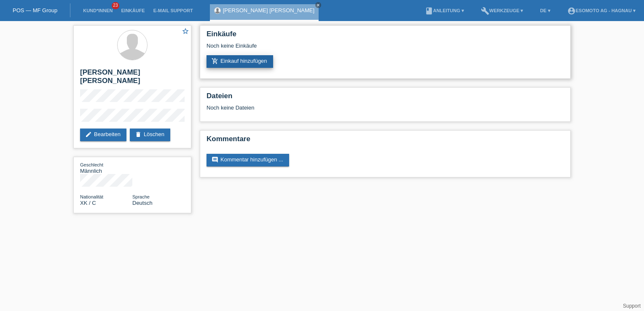  Describe the element at coordinates (173, 11) in the screenshot. I see `a: E-Mail Support` at that location.